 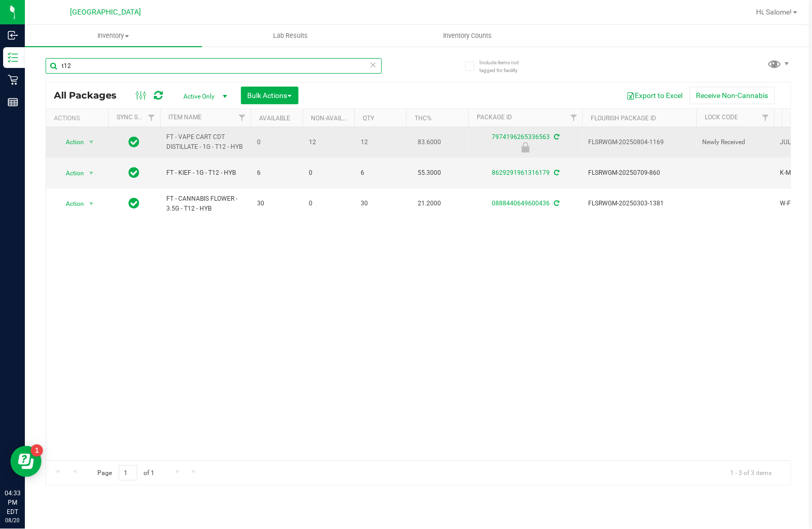 I want to click on a: 0888440649600436, so click(x=521, y=203).